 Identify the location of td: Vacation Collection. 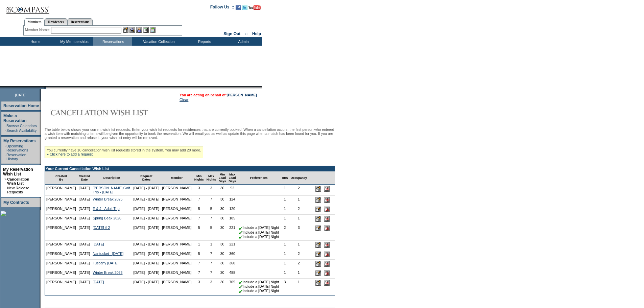
(158, 41).